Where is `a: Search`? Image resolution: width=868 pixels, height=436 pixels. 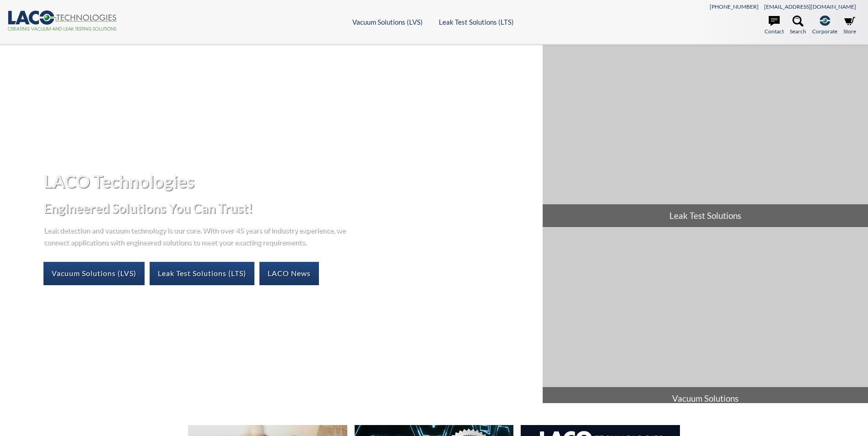 a: Search is located at coordinates (798, 25).